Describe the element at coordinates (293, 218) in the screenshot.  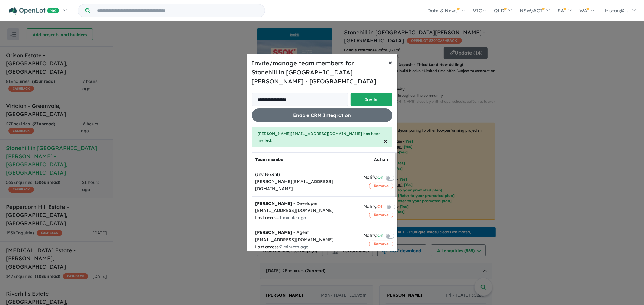
I see `span: 1 minute ago` at that location.